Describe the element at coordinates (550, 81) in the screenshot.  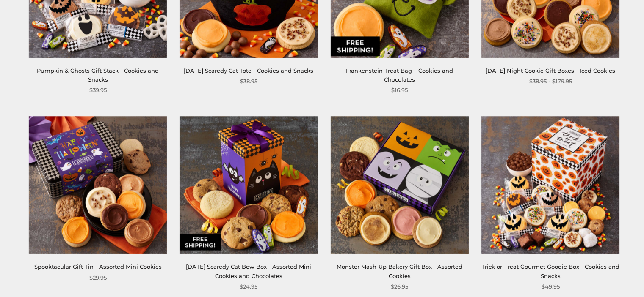
I see `span: $38.95 - $179.95` at that location.